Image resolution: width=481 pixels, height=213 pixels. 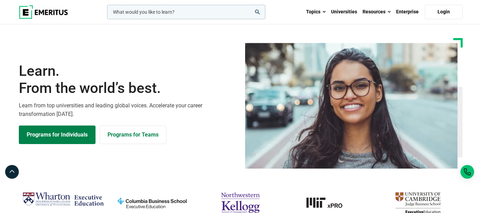 I want to click on span: From the world’s best., so click(x=128, y=88).